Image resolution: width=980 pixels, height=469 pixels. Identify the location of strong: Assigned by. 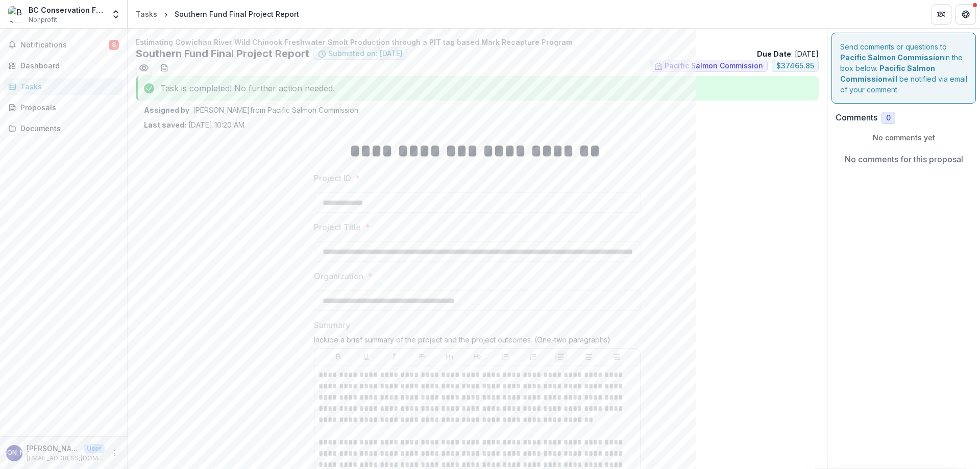
(167, 110).